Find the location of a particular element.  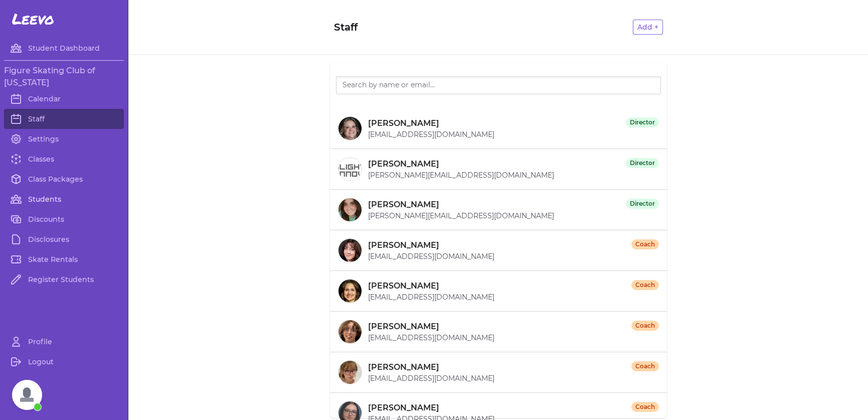

a: Class Packages is located at coordinates (63, 179).